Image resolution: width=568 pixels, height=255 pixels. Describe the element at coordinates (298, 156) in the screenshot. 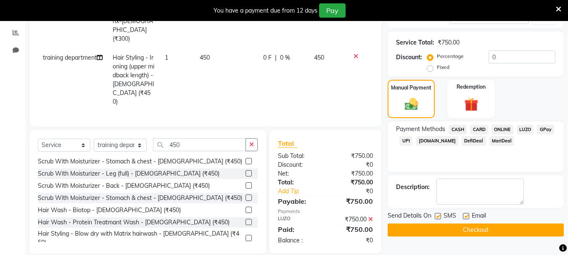

I see `div: Sub Total:` at that location.